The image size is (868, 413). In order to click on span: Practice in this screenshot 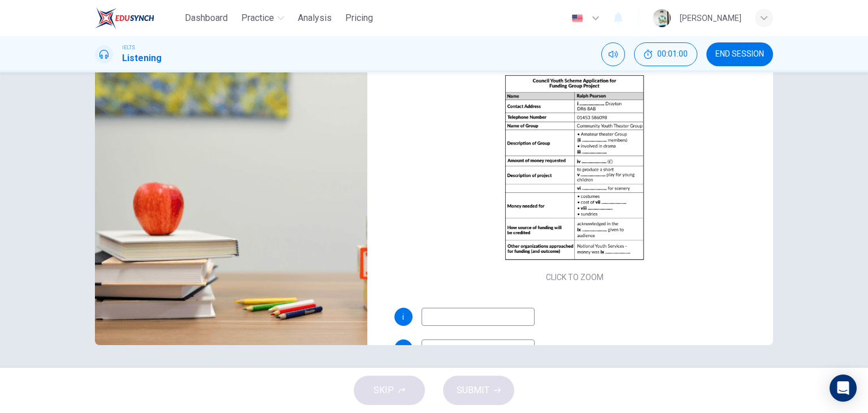, I will do `click(257, 18)`.